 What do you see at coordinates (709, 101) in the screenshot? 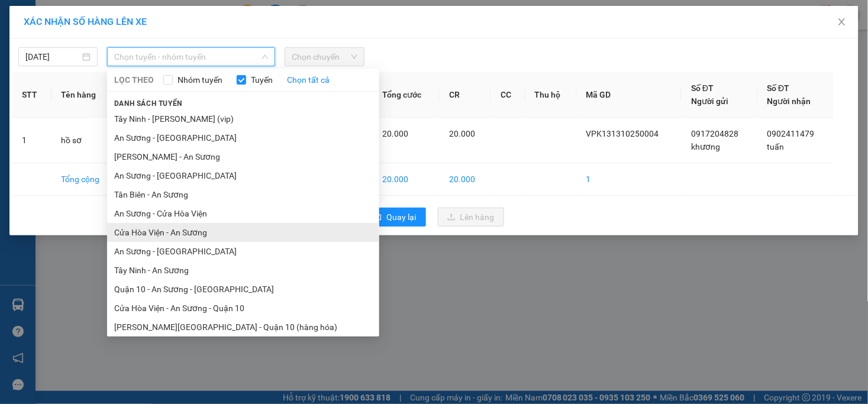
I see `span: Người gửi` at bounding box center [709, 101].